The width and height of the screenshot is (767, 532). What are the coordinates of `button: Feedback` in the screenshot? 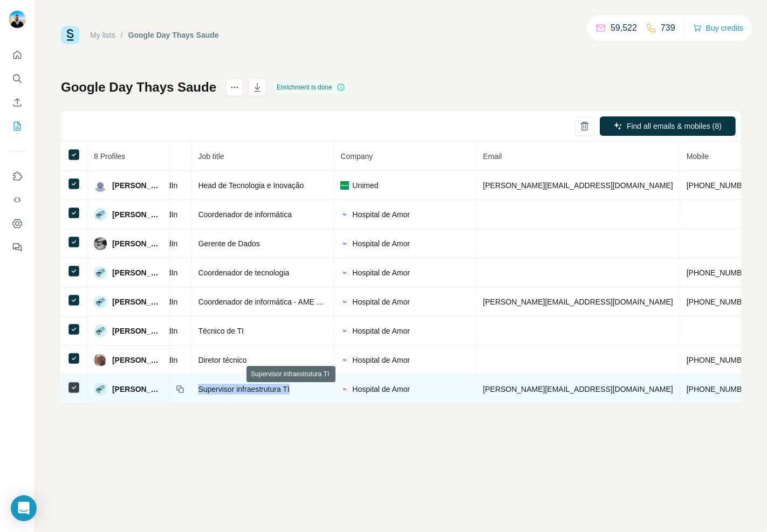 It's located at (18, 247).